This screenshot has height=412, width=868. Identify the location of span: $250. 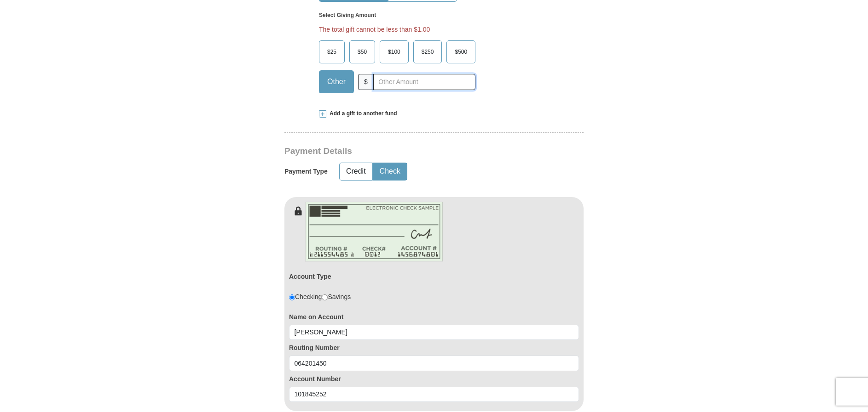
(427, 52).